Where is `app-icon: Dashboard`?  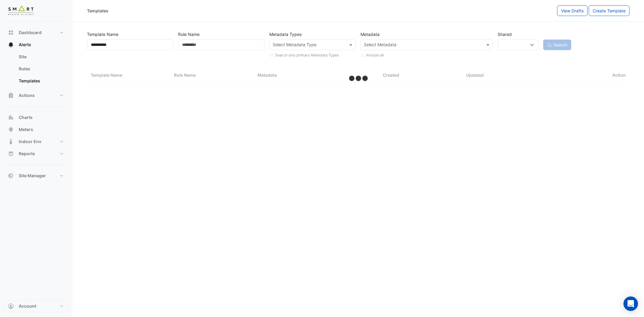 app-icon: Dashboard is located at coordinates (11, 33).